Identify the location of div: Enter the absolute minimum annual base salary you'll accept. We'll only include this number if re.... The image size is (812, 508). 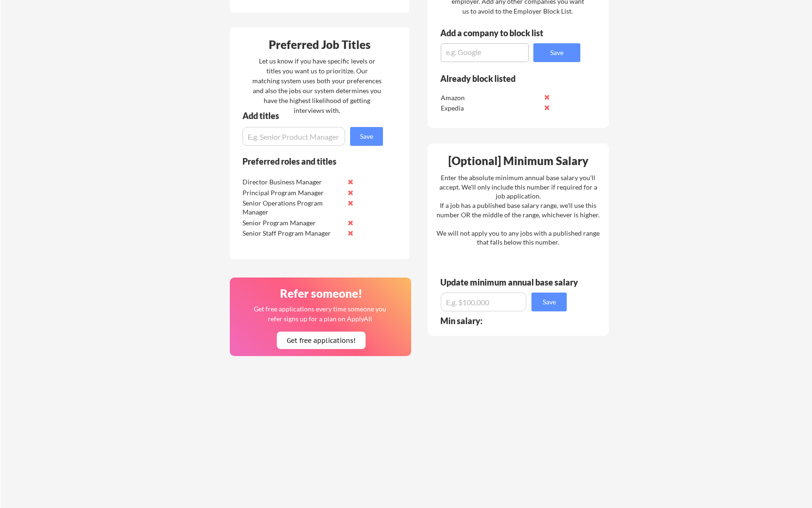
(518, 209).